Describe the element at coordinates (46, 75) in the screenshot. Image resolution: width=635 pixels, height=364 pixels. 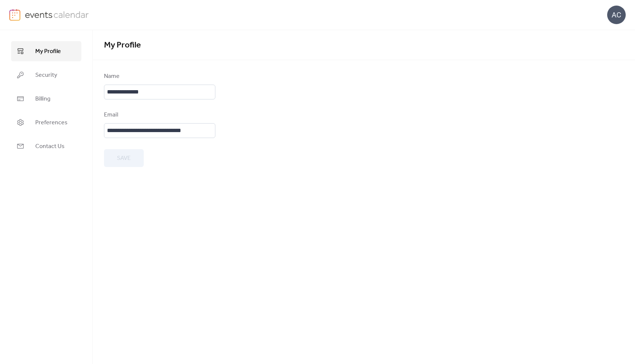
I see `a: Security` at that location.